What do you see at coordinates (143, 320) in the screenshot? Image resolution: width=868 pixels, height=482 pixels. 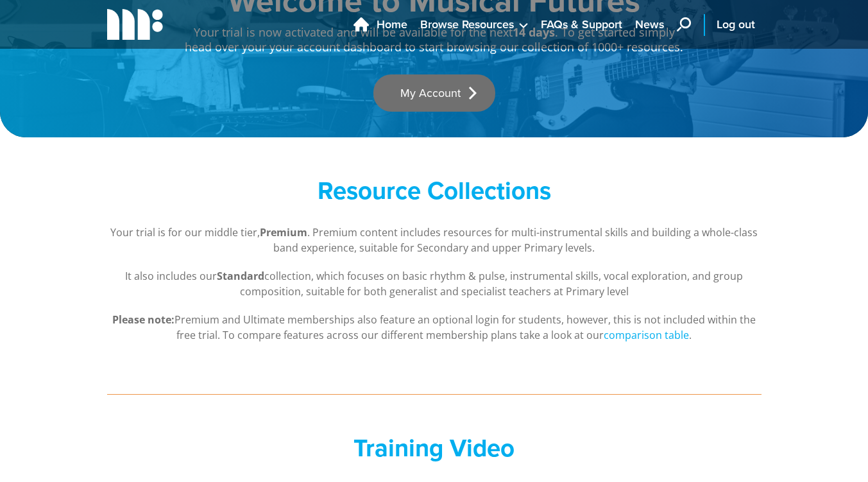 I see `strong: Please note:` at bounding box center [143, 320].